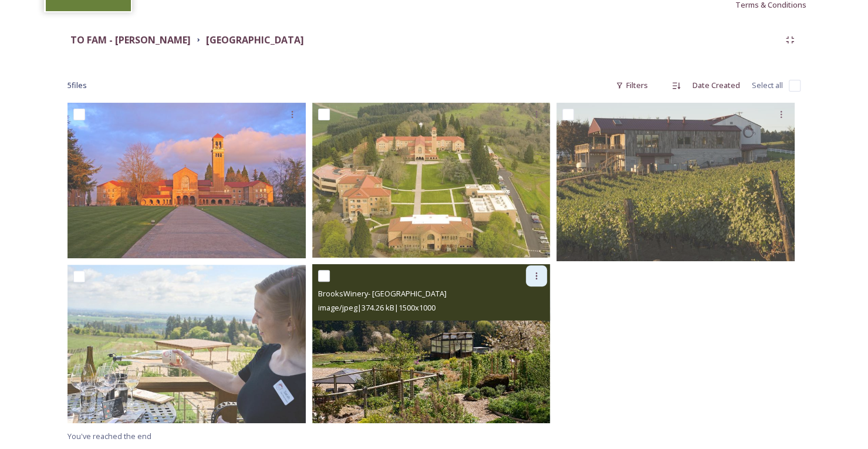  Describe the element at coordinates (431, 180) in the screenshot. I see `img: Mt Angel Abbey.jpg` at that location.